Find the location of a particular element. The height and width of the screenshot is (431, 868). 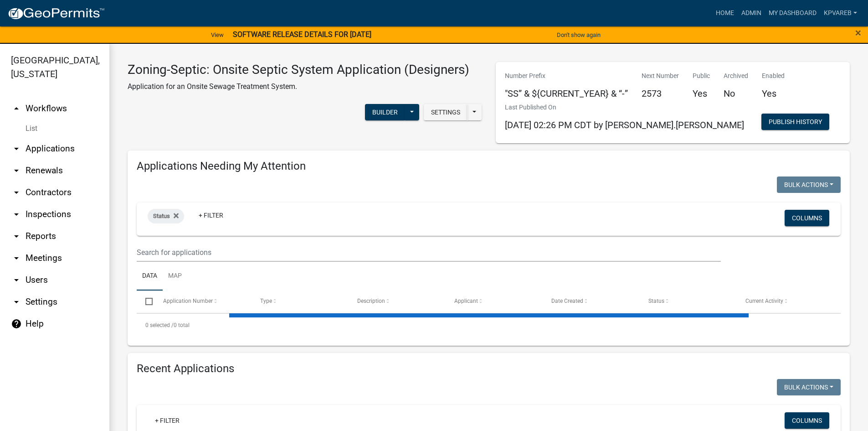

button: Don't show again is located at coordinates (579, 35).